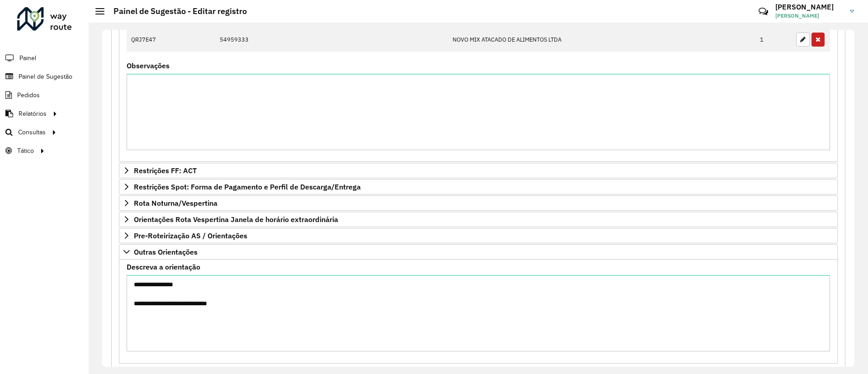 Image resolution: width=868 pixels, height=374 pixels. I want to click on a: Pre-Roteirização AS / Orientações, so click(478, 236).